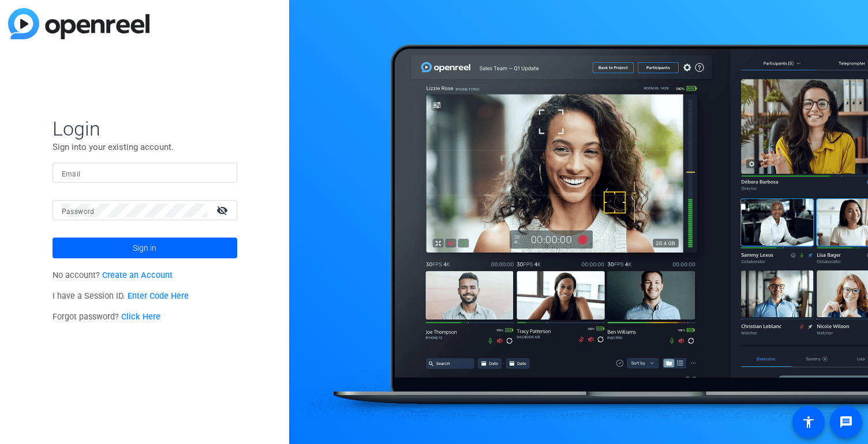  What do you see at coordinates (145, 248) in the screenshot?
I see `button: Sign in` at bounding box center [145, 248].